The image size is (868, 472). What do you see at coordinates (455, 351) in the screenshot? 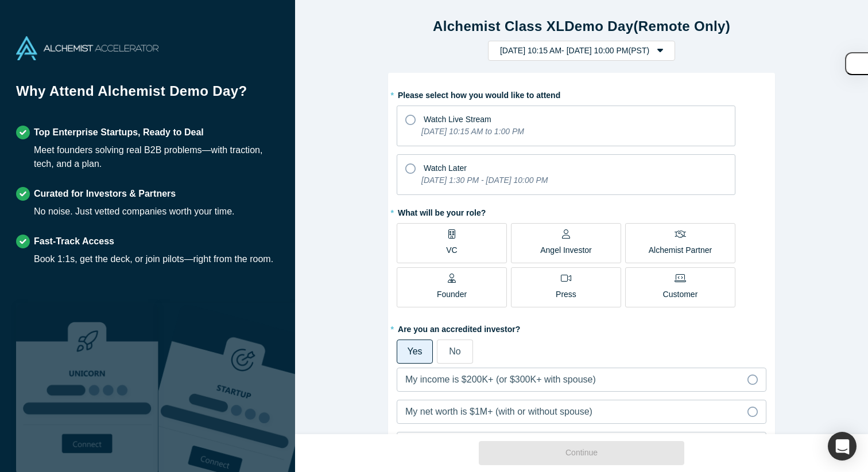
I see `span: No` at bounding box center [455, 351].